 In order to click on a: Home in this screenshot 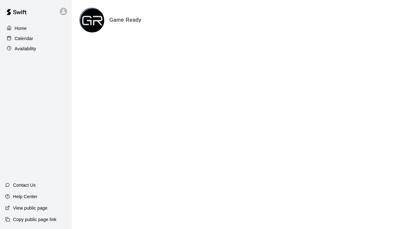, I will do `click(36, 28)`.